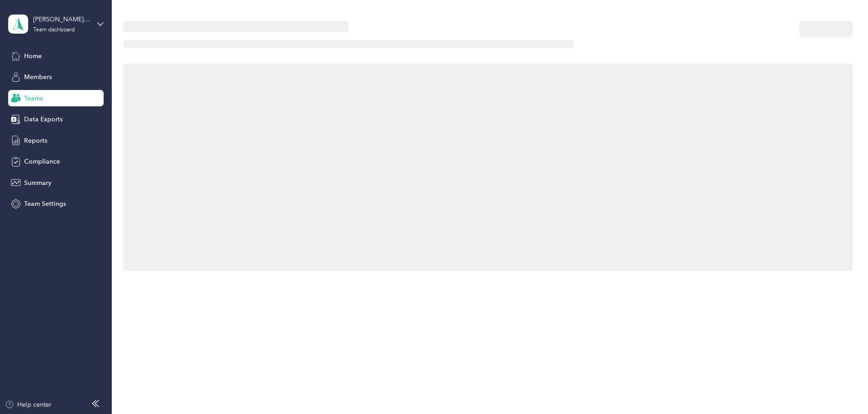 Image resolution: width=868 pixels, height=414 pixels. I want to click on span: Members, so click(37, 77).